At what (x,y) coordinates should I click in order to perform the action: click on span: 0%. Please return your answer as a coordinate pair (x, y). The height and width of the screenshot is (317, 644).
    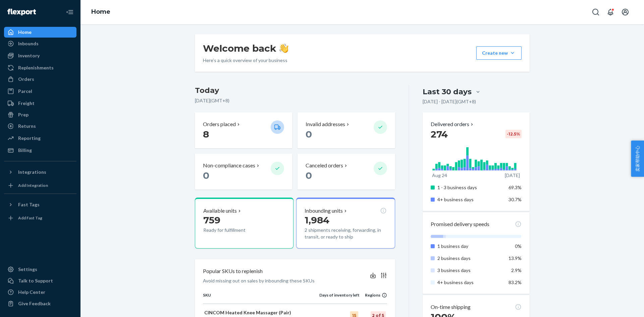
    Looking at the image, I should click on (519, 246).